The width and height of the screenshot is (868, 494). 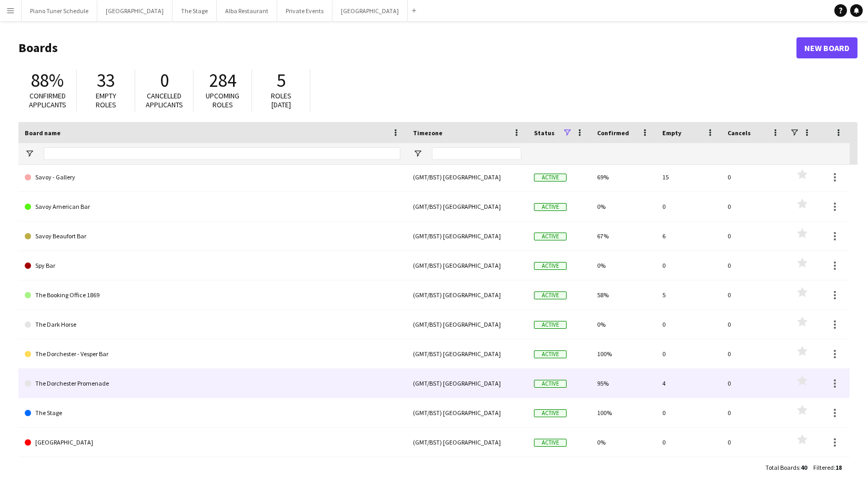 What do you see at coordinates (689, 383) in the screenshot?
I see `div: 4` at bounding box center [689, 383].